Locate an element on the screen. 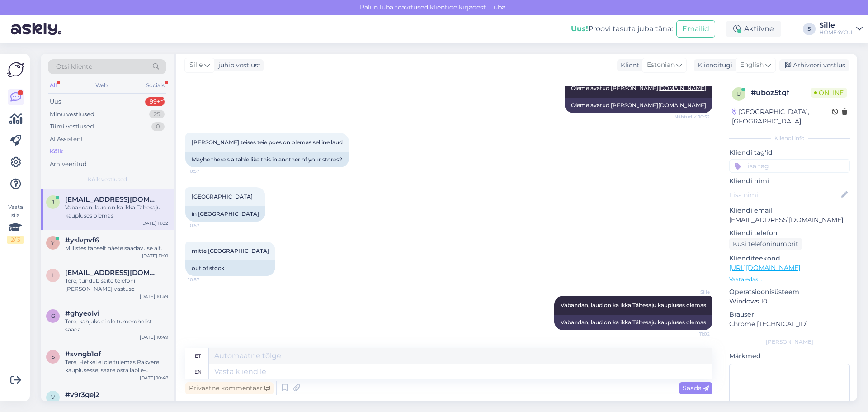 The width and height of the screenshot is (868, 412). span: l is located at coordinates (53, 275).